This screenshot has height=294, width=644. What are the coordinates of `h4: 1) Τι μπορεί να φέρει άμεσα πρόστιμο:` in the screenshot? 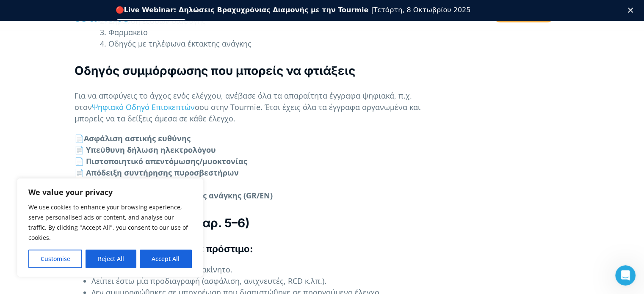 It's located at (258, 249).